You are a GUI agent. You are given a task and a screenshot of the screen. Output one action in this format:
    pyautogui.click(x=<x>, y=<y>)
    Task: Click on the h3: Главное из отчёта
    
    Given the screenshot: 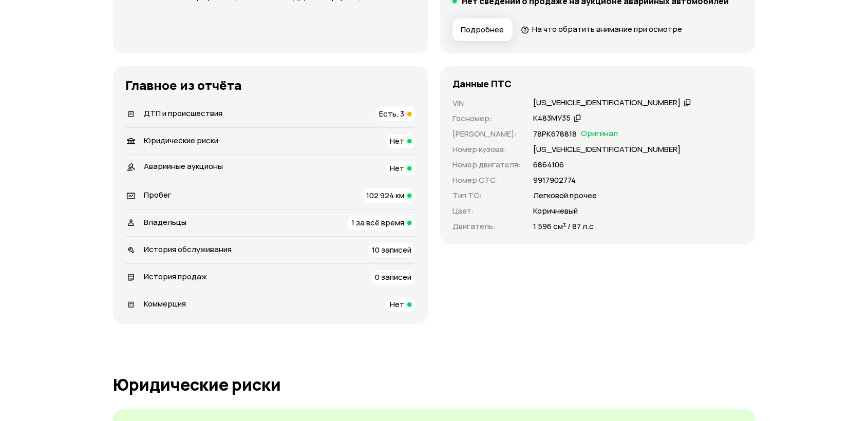 What is the action you would take?
    pyautogui.click(x=270, y=85)
    